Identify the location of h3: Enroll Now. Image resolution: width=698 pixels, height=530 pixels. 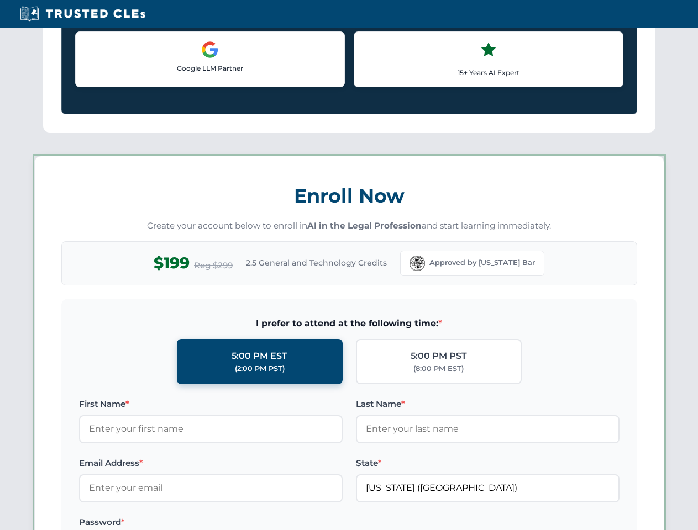
(349, 196).